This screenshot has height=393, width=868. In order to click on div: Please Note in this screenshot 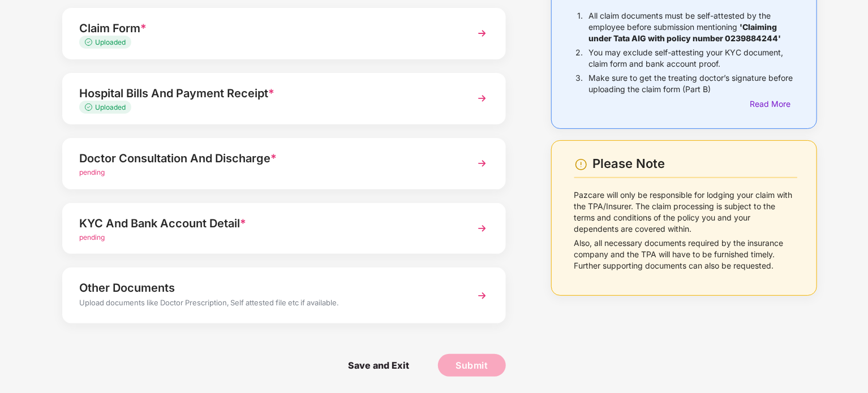, I will do `click(695, 164)`.